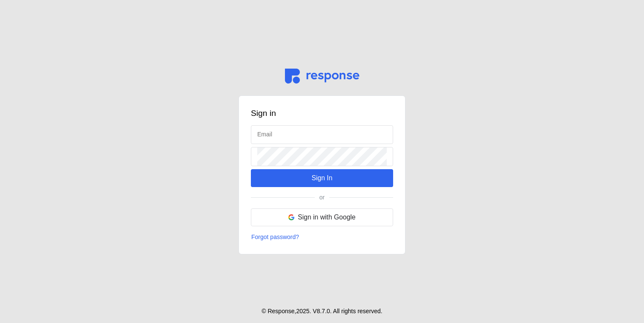  I want to click on h3: Sign in, so click(322, 113).